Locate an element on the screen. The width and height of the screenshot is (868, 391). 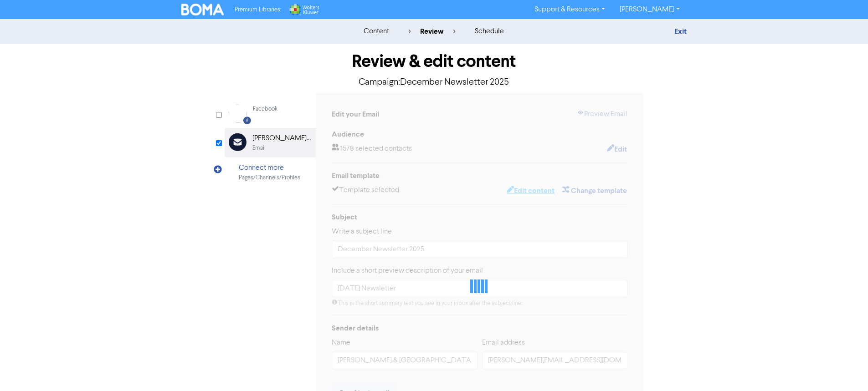
div: content is located at coordinates (376, 31).